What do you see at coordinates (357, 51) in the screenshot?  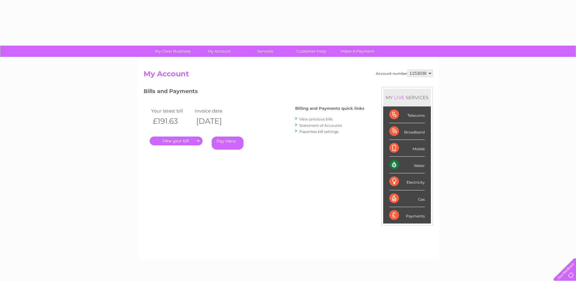 I see `a: Make A Payment` at bounding box center [357, 51].